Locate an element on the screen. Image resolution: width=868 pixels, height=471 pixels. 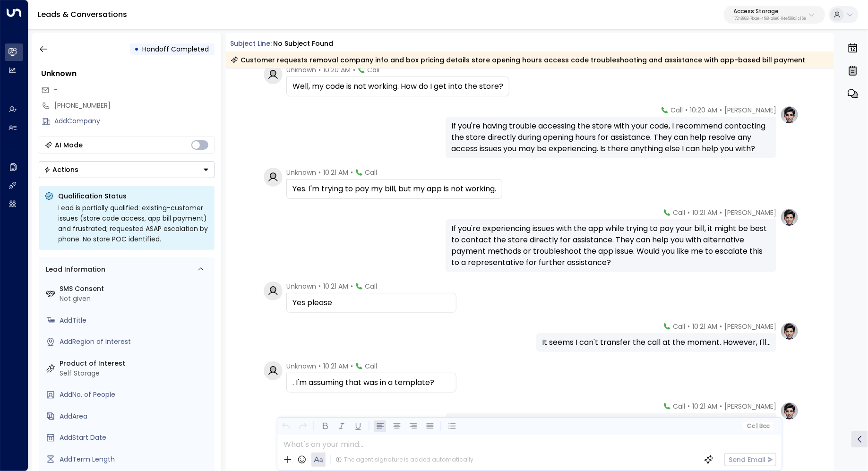
div: Customer requests removal company info and box pricing details store opening hours access code tr... is located at coordinates (518, 60).